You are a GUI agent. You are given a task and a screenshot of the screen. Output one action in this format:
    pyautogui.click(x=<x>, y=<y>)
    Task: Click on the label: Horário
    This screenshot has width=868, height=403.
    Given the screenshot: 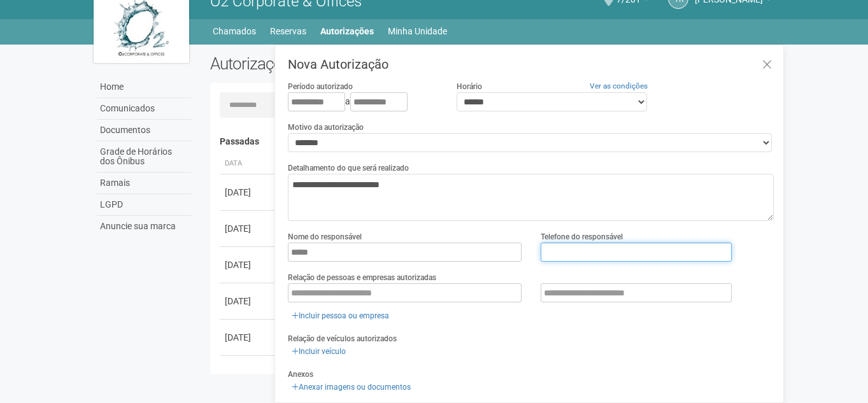 What is the action you would take?
    pyautogui.click(x=470, y=87)
    